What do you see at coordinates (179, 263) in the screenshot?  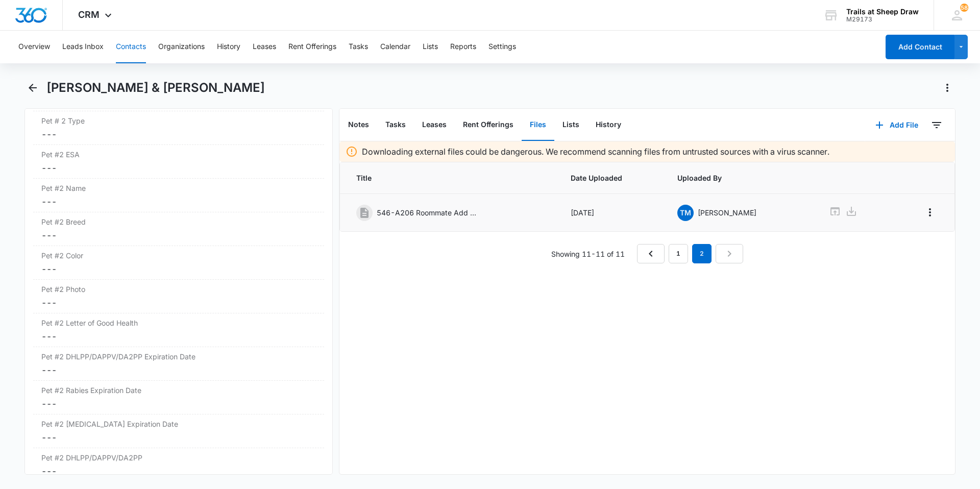 I see `div: Pet #2 Color---` at bounding box center [179, 263].